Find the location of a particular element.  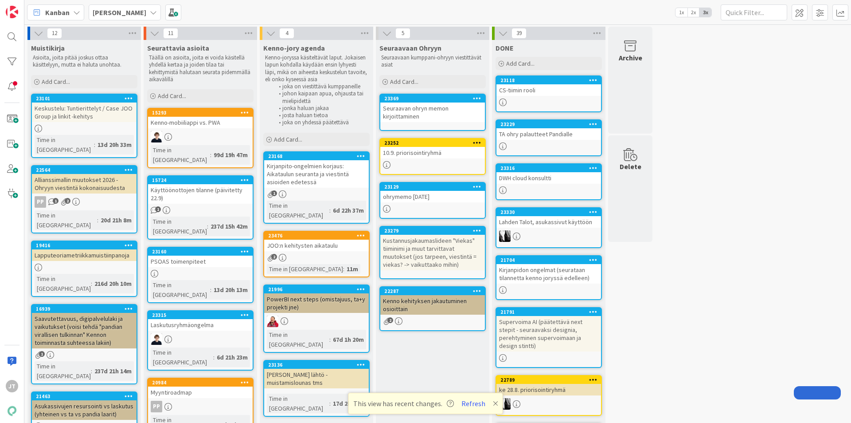

div: 23136 is located at coordinates (317, 364).